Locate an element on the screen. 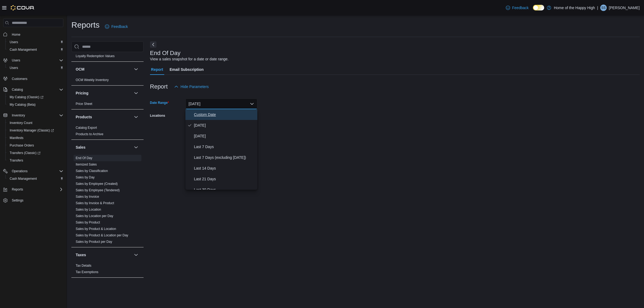 The width and height of the screenshot is (644, 308). a: Sales by Invoice is located at coordinates (87, 197).